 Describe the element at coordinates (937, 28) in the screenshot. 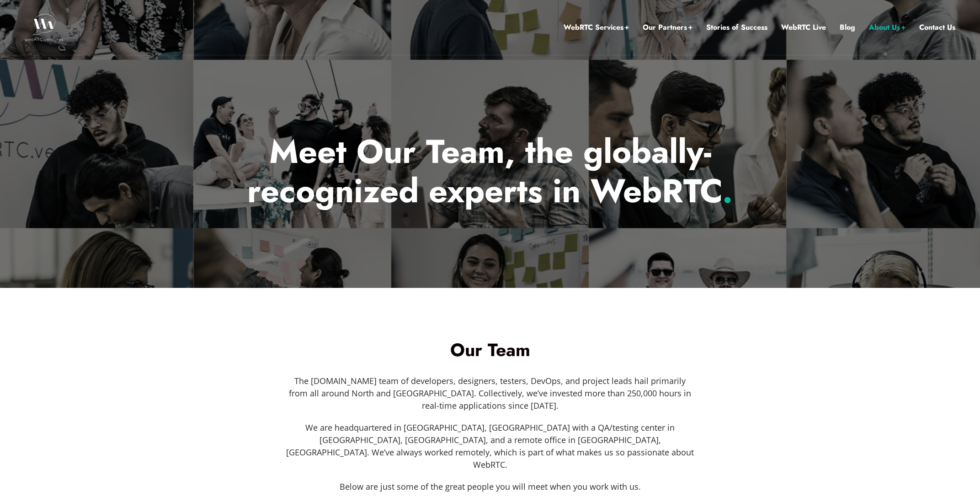

I see `a: Contact Us` at that location.